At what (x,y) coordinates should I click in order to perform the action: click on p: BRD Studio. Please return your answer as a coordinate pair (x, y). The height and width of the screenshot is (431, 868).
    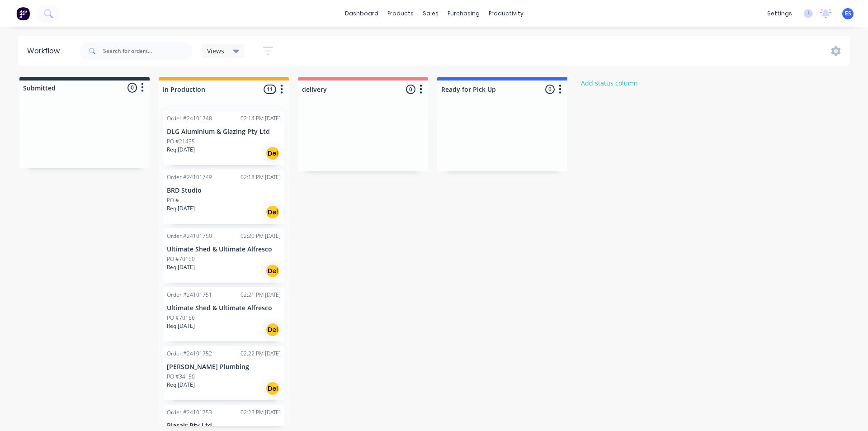
    Looking at the image, I should click on (224, 190).